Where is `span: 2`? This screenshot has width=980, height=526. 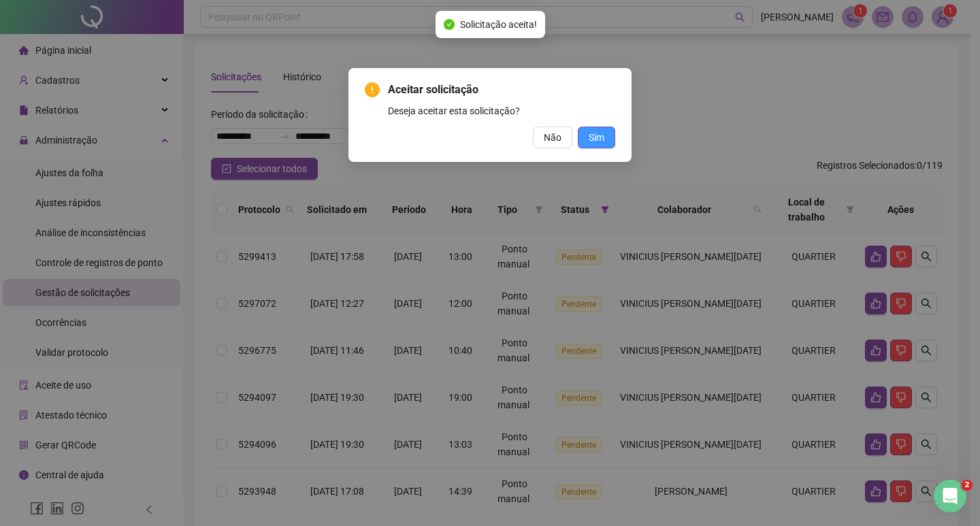 span: 2 is located at coordinates (967, 486).